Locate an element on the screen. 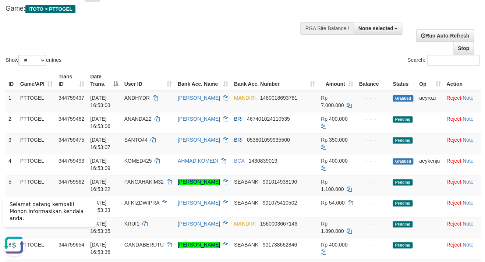 This screenshot has height=262, width=485. th: Bank Acc. Number: activate to sort column ascending is located at coordinates (275, 80).